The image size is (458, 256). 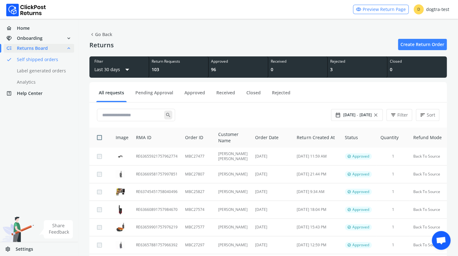 What do you see at coordinates (24, 249) in the screenshot?
I see `span: Settings` at bounding box center [24, 249].